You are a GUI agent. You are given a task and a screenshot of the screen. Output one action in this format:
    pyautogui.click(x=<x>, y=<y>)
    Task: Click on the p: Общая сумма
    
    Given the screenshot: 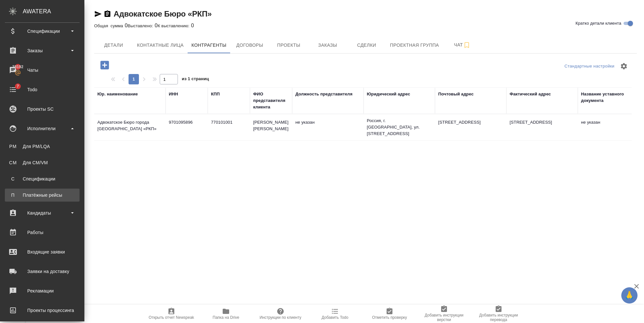 What is the action you would take?
    pyautogui.click(x=109, y=26)
    